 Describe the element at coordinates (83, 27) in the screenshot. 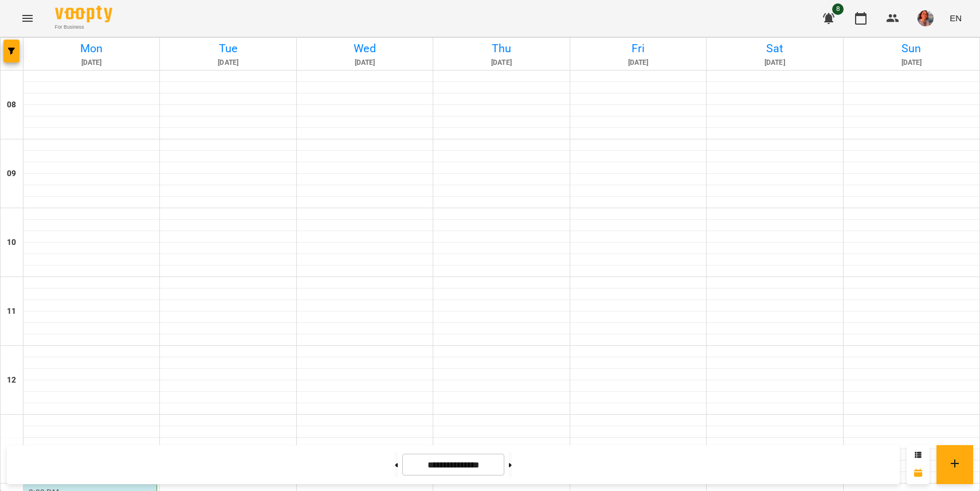

I see `span: For Business` at that location.